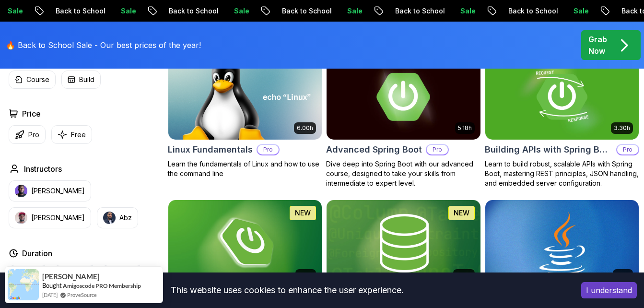 The image size is (644, 308). What do you see at coordinates (403, 174) in the screenshot?
I see `p: Dive deep into Spring Boot with our advanced course, designed to take your skills from intermedia...` at bounding box center [403, 174].